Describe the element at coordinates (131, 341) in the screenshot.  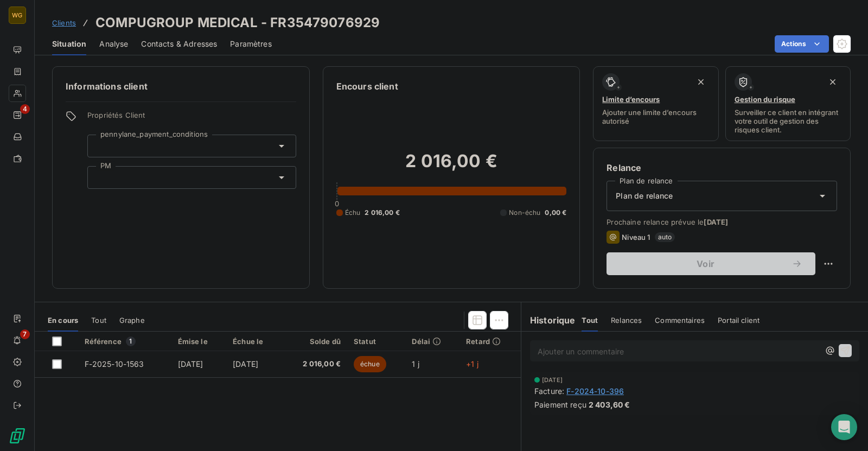
I see `span: 1` at that location.